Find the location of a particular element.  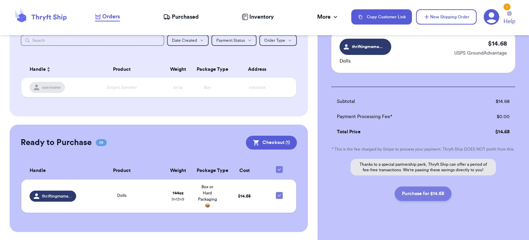

span: Striped Sweater is located at coordinates (122, 87).